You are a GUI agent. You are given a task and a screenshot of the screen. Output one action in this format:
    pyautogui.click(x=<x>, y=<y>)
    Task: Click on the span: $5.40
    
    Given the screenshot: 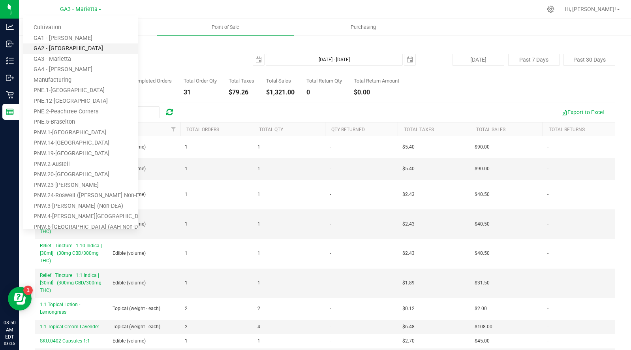 What is the action you would take?
    pyautogui.click(x=408, y=147)
    